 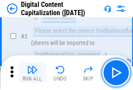 I want to click on img: Run All, so click(x=32, y=70).